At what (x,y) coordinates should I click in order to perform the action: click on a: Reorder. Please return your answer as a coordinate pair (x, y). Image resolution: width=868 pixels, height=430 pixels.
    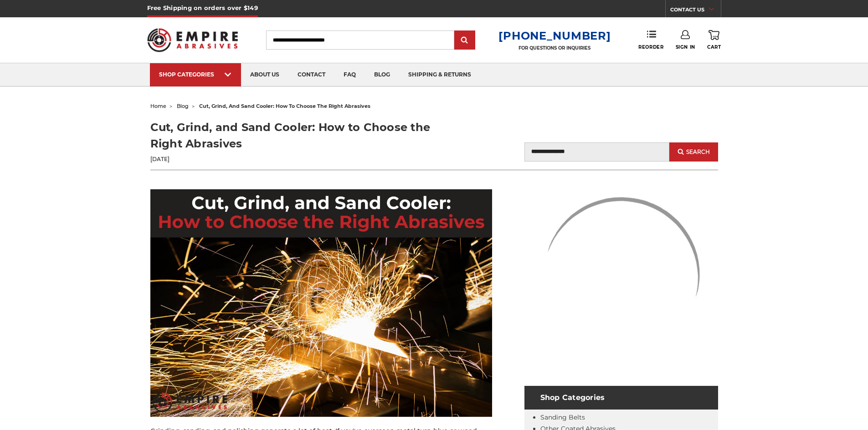
    Looking at the image, I should click on (651, 40).